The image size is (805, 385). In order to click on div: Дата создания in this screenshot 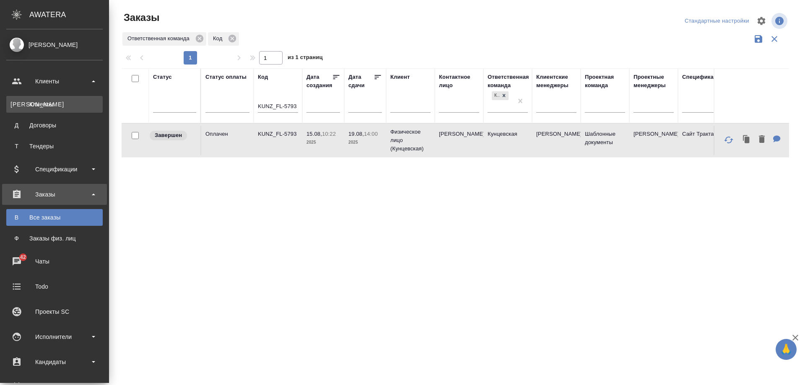, I will do `click(319, 81)`.